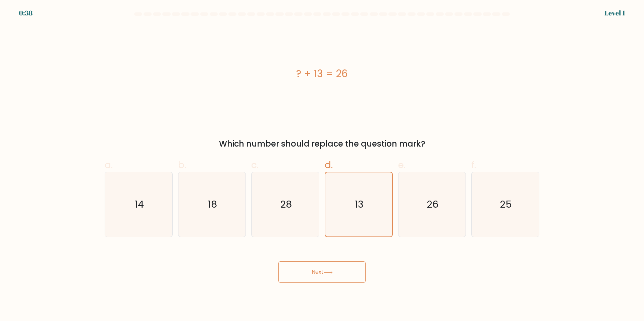 This screenshot has height=321, width=644. I want to click on button: Next, so click(322, 272).